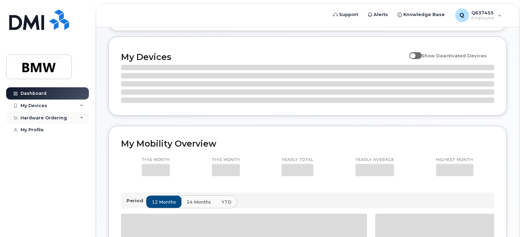  What do you see at coordinates (375, 160) in the screenshot?
I see `p: Yearly average` at bounding box center [375, 160].